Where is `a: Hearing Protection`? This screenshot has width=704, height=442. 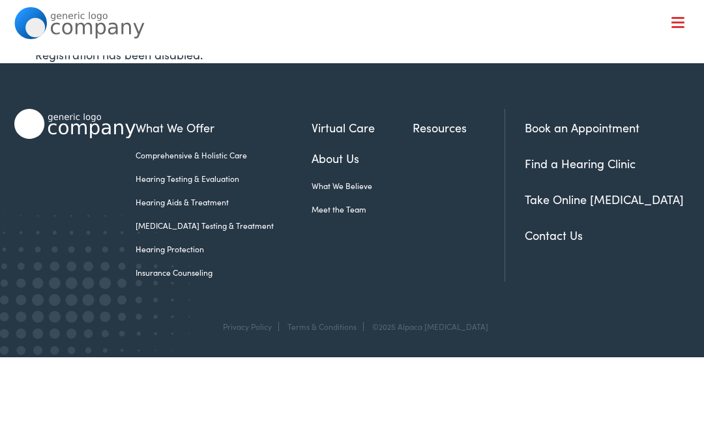
a: Hearing Protection is located at coordinates (224, 249).